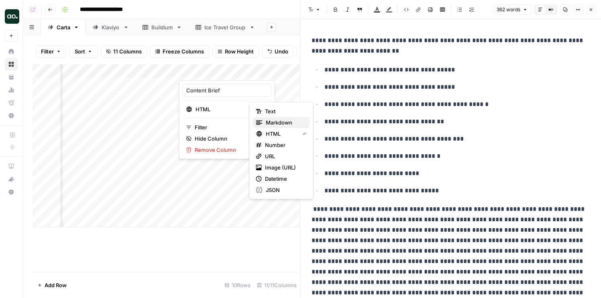  Describe the element at coordinates (284, 145) in the screenshot. I see `span: Number` at that location.